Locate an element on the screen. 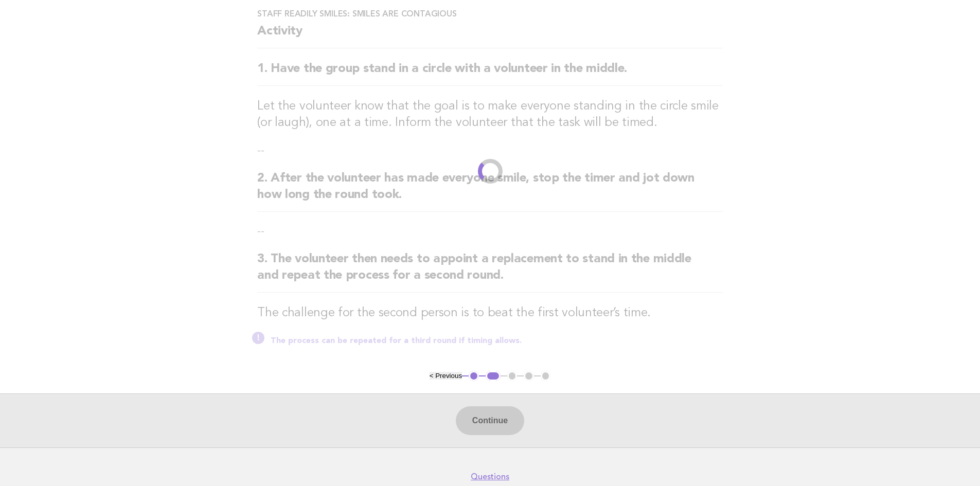 This screenshot has width=980, height=486. h2: 2. After the volunteer has made everyone smile, stop the timer and jot down how long the round took. is located at coordinates (490, 191).